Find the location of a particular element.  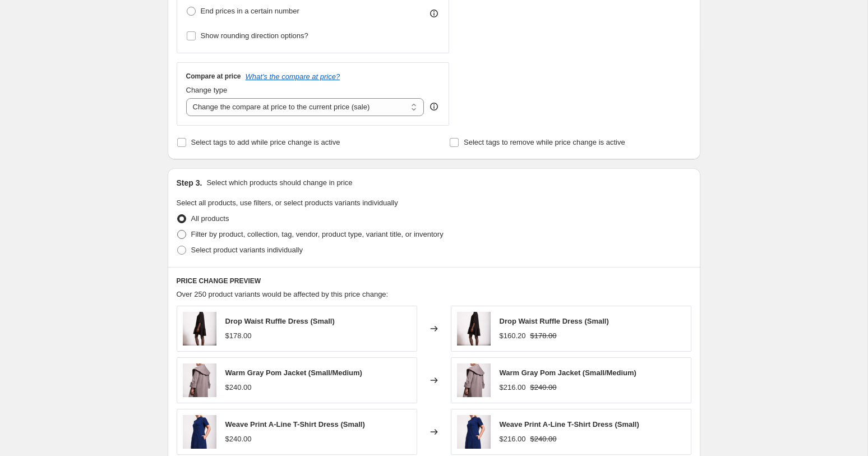

span: Over 250 product variants would be affected by this price change: is located at coordinates (283, 294).